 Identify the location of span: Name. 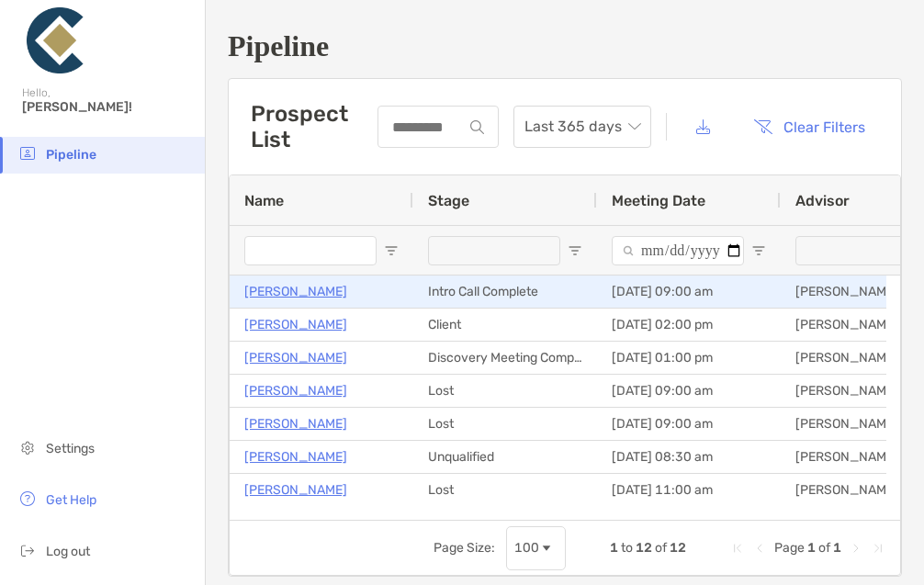
(263, 200).